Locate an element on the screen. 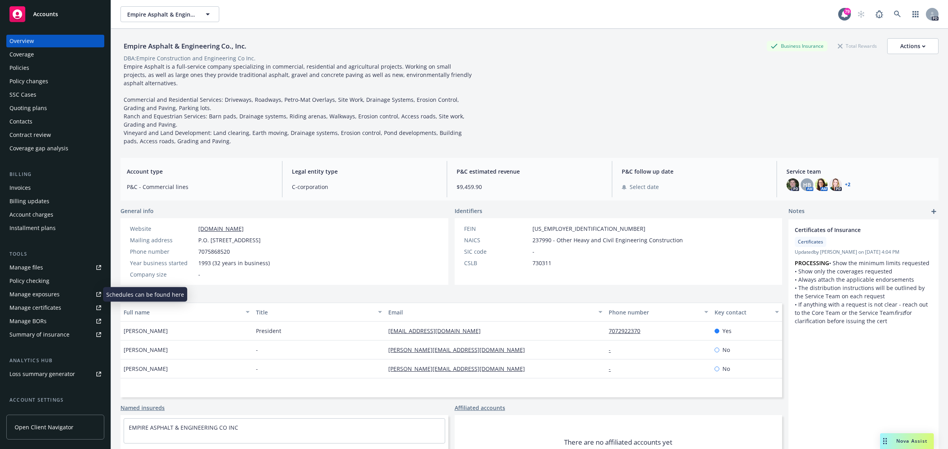 The image size is (948, 449). div: Total Rewards is located at coordinates (857, 46).